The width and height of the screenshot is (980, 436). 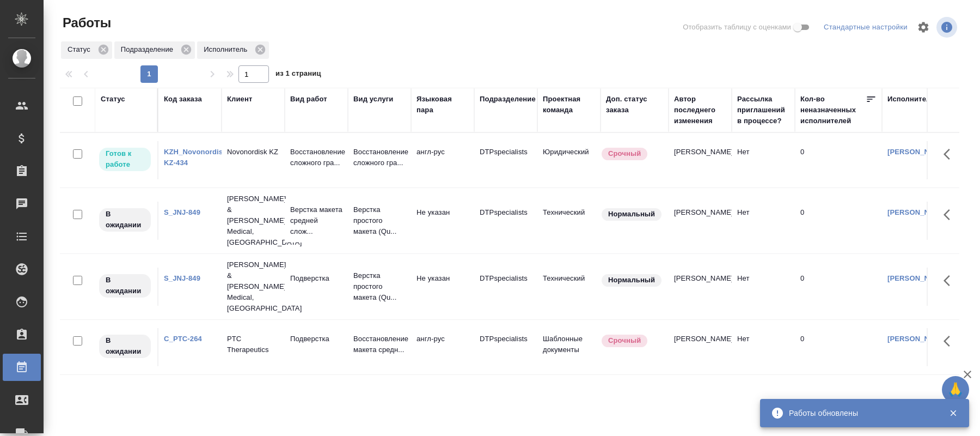 I want to click on p: Готов к работе, so click(x=125, y=160).